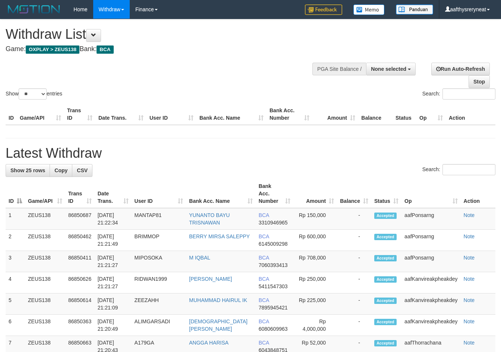 This screenshot has width=501, height=352. I want to click on span: OXPLAY > ZEUS138, so click(53, 50).